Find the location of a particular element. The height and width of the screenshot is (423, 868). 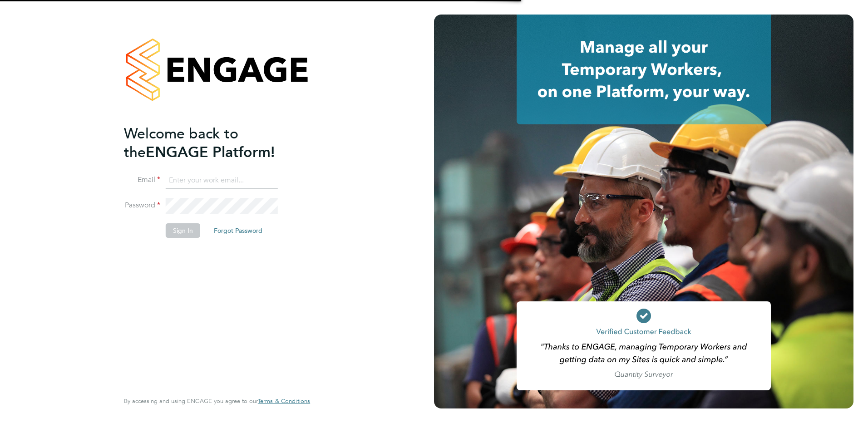

label: Email is located at coordinates (142, 180).